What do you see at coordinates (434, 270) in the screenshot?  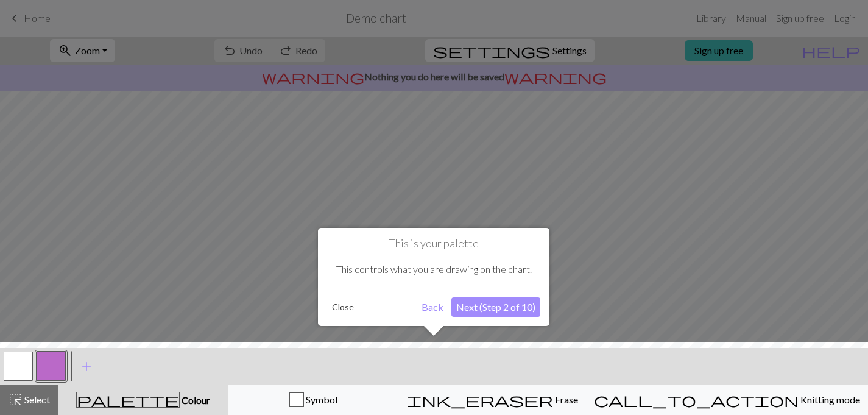 I see `div: This controls what you are drawing on the chart.` at bounding box center [434, 270].